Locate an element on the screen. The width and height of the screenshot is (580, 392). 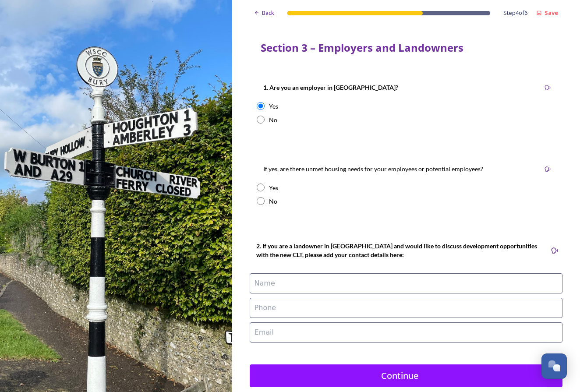
strong: Section 3 – Employers and Landowners is located at coordinates (362, 47).